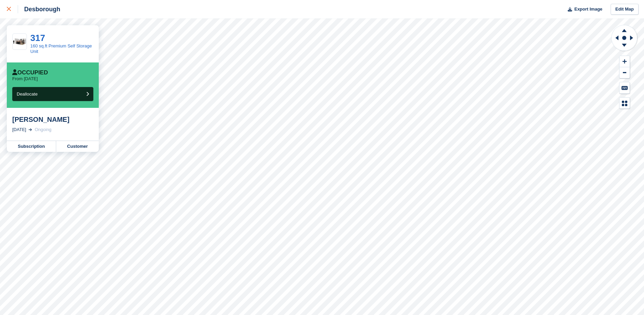 This screenshot has height=315, width=644. What do you see at coordinates (39, 9) in the screenshot?
I see `div: Desborough` at bounding box center [39, 9].